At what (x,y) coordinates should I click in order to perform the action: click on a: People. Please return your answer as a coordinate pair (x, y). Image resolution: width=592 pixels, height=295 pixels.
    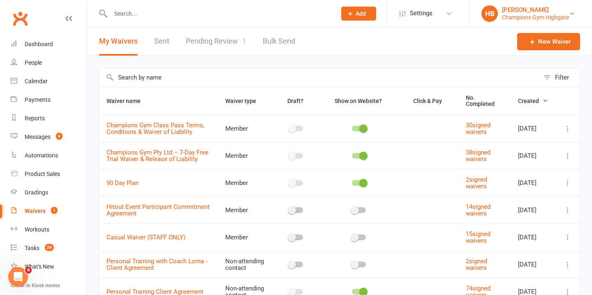
    Looking at the image, I should click on (49, 63).